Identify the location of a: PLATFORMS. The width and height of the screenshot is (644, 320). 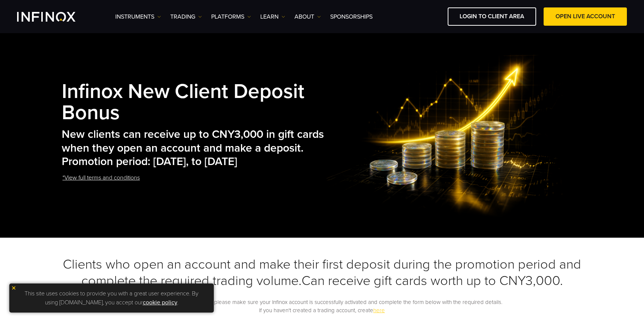
(231, 17).